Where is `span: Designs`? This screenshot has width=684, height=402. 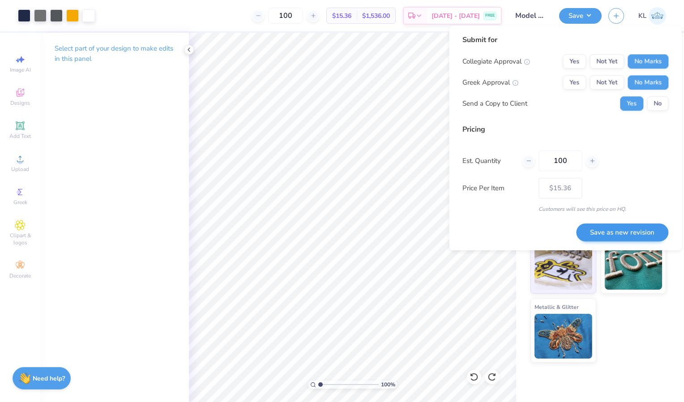 span: Designs is located at coordinates (20, 103).